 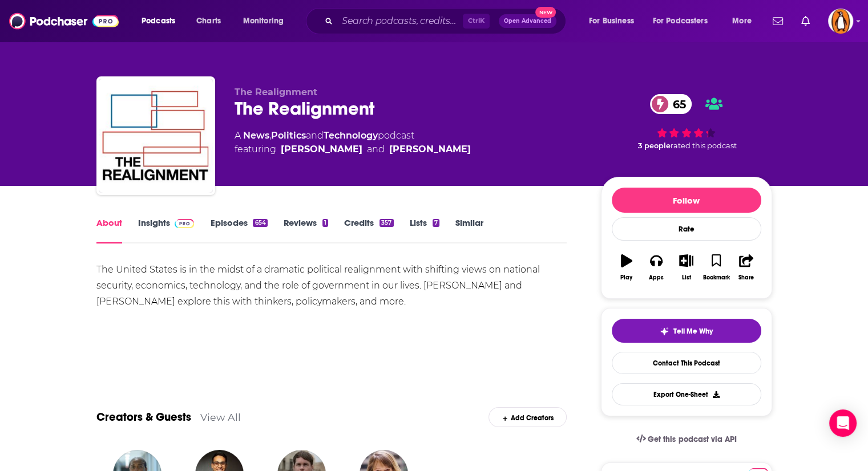 I want to click on span: Tell Me Why, so click(x=692, y=331).